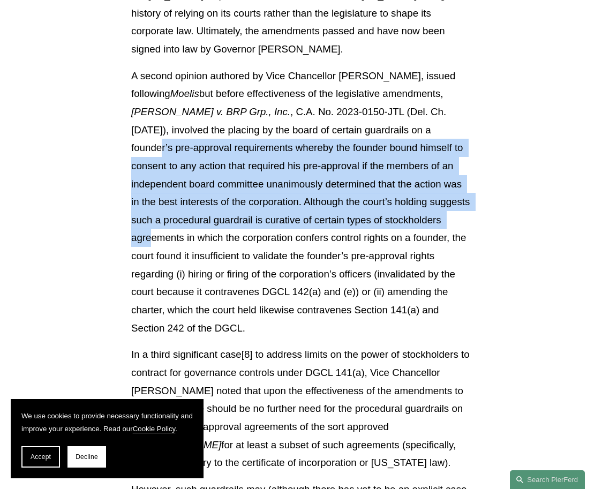  I want to click on p: We use cookies to provide necessary functionality and improve your experience. Read our ., so click(107, 422).